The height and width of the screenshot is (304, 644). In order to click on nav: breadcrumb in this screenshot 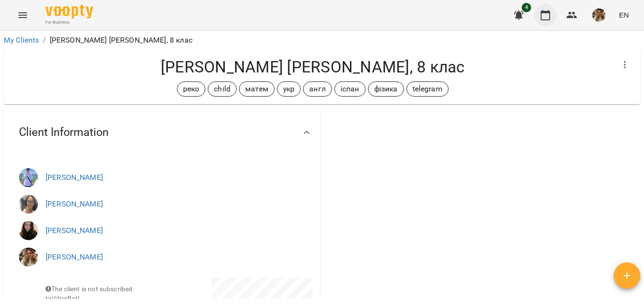, I will do `click(322, 41)`.